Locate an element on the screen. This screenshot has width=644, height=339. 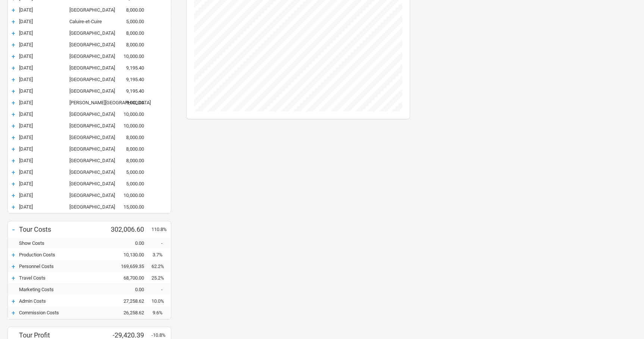
div: 27-Oct-25 is located at coordinates (44, 44).